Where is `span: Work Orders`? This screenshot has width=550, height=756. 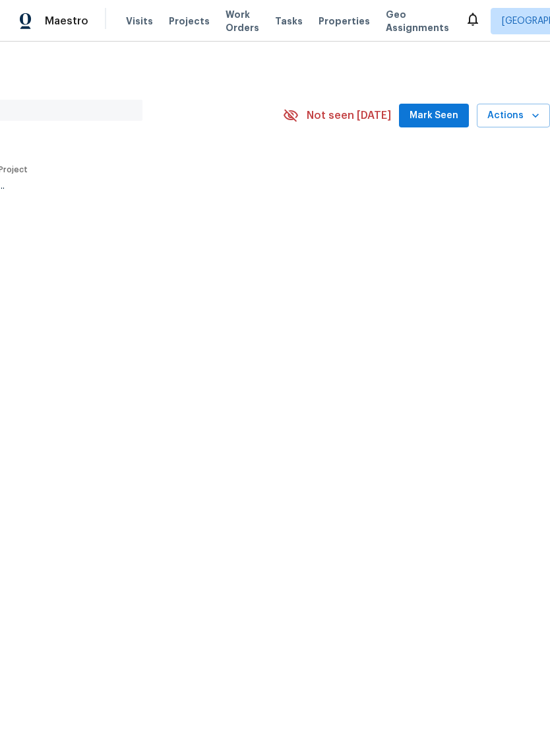
span: Work Orders is located at coordinates (242, 21).